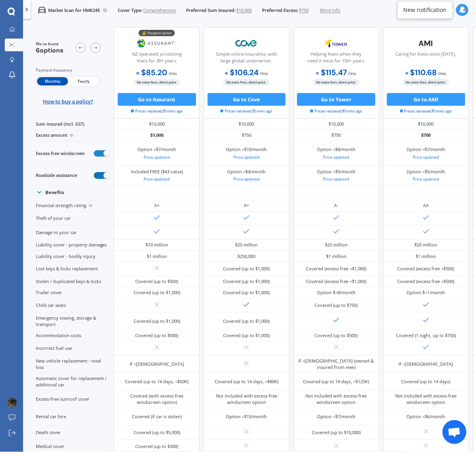 The width and height of the screenshot is (476, 452). Describe the element at coordinates (68, 71) in the screenshot. I see `div: Payment frequency` at that location.